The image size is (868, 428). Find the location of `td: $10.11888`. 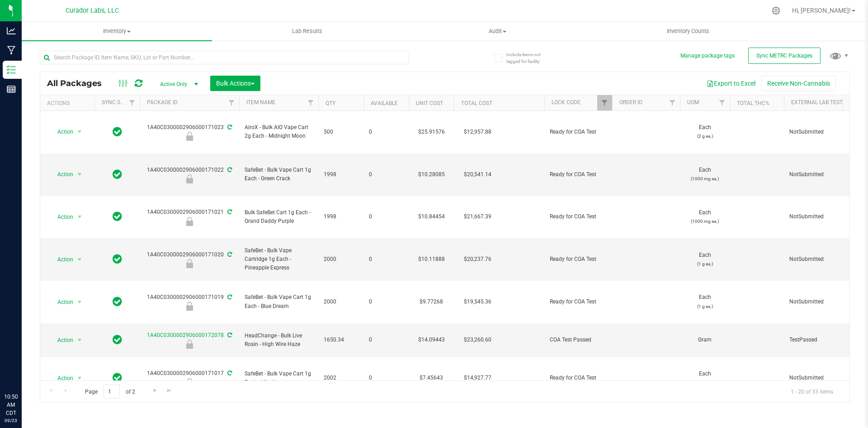

td: $10.11888 is located at coordinates (432, 260).